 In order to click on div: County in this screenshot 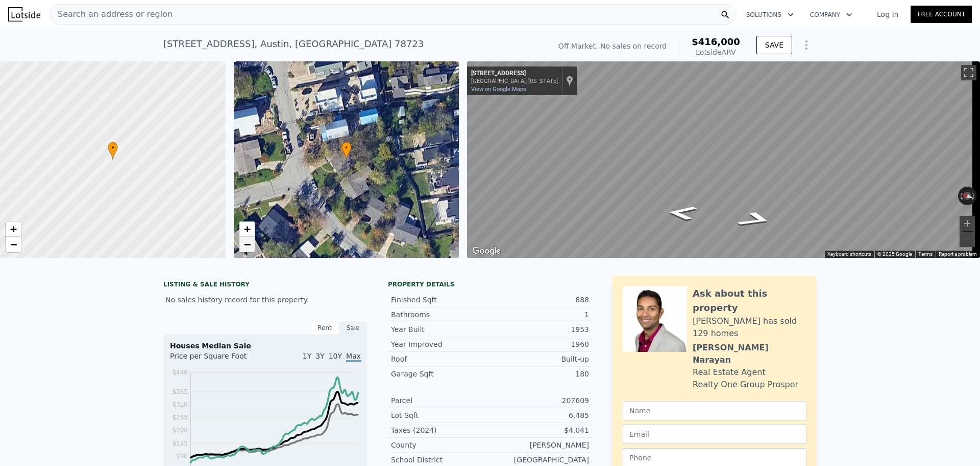, I will do `click(441, 445)`.